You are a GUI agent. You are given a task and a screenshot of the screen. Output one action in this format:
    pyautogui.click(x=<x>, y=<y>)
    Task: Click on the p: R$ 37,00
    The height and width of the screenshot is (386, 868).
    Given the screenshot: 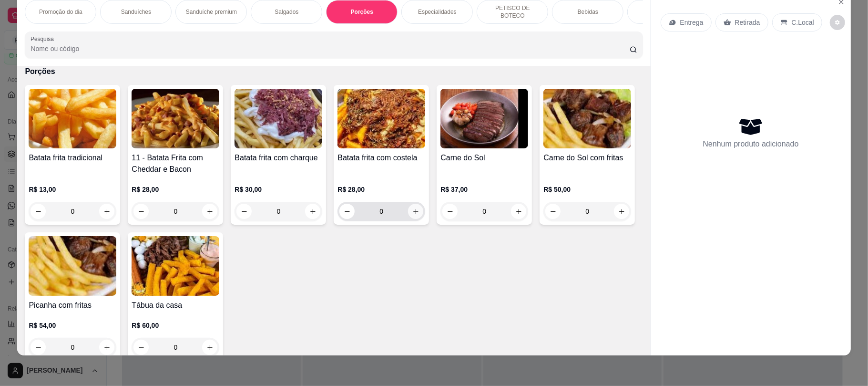 What is the action you would take?
    pyautogui.click(x=484, y=189)
    